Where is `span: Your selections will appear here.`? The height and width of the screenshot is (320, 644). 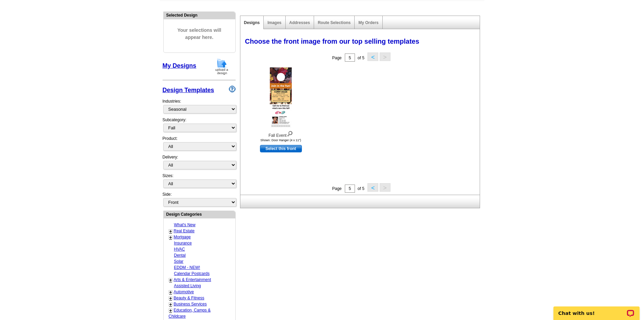 span: Your selections will appear here. is located at coordinates (199, 34).